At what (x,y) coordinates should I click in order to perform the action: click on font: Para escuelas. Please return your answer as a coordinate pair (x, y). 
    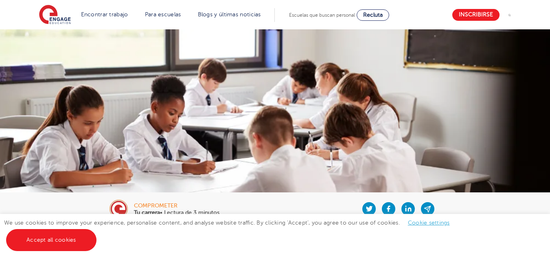
    Looking at the image, I should click on (163, 14).